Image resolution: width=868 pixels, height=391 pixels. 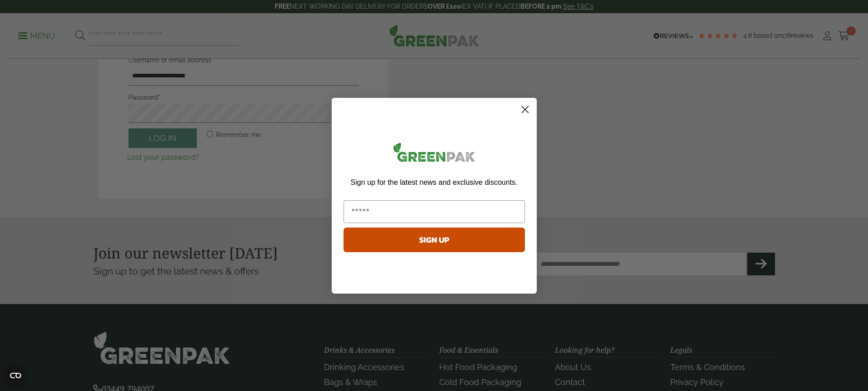 I want to click on button: Close dialog, so click(x=525, y=109).